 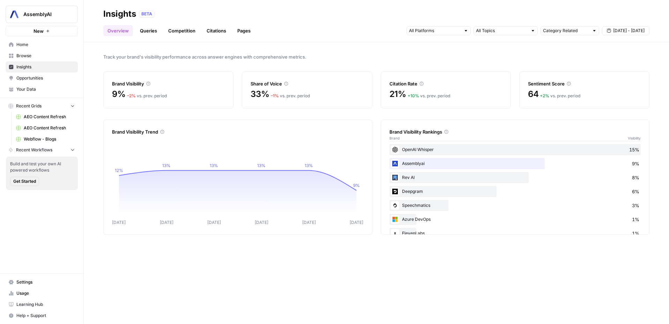 I want to click on div: Sentiment Score, so click(x=584, y=84).